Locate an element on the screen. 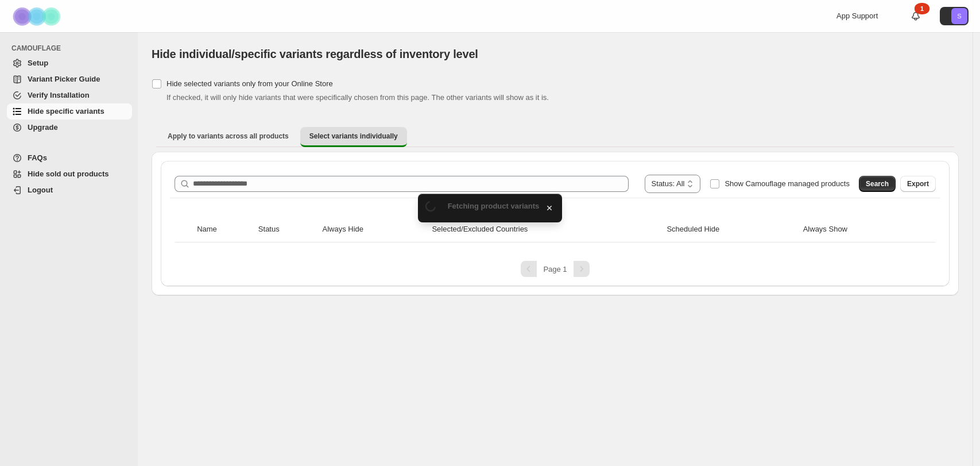 This screenshot has width=980, height=466. span: Hide individual/specific variants regardless of inventory level is located at coordinates (314, 54).